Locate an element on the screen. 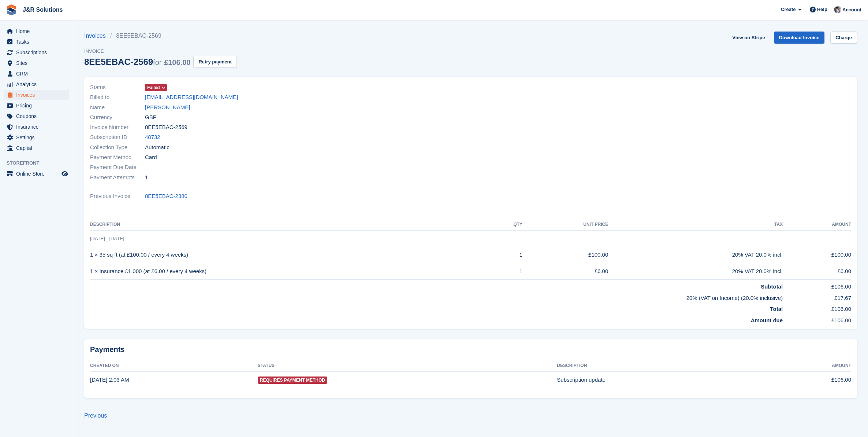 Image resolution: width=868 pixels, height=437 pixels. th: Unit Price is located at coordinates (565, 225).